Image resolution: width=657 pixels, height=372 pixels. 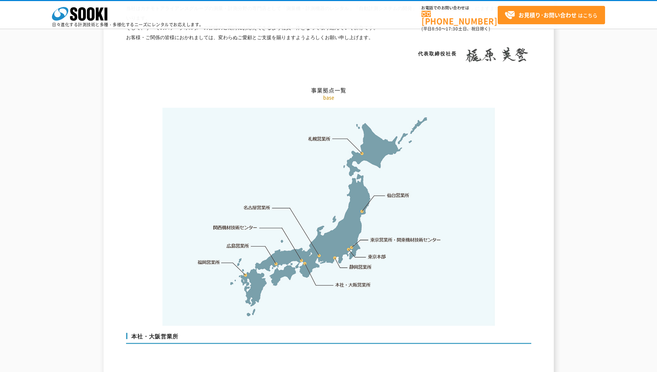 I want to click on span: 8:50, so click(x=437, y=29).